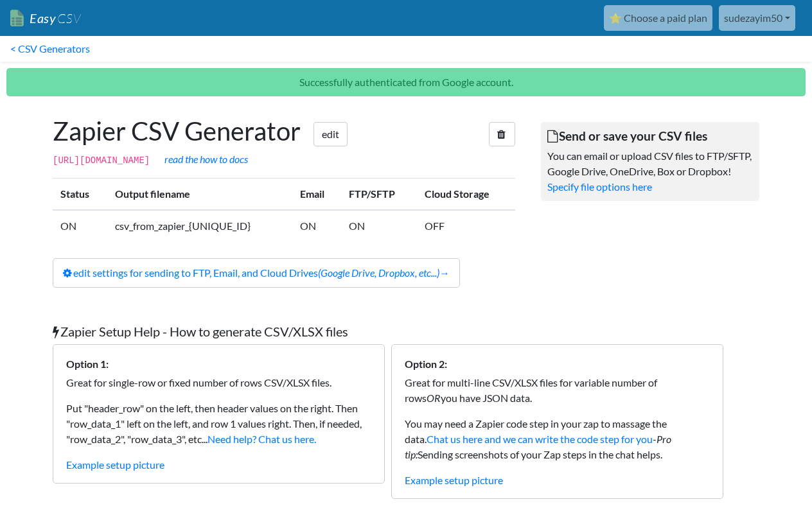 The width and height of the screenshot is (812, 506). Describe the element at coordinates (200, 195) in the screenshot. I see `th: Output filename` at that location.